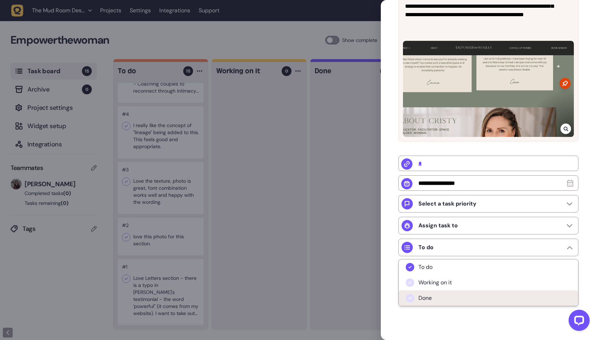 The height and width of the screenshot is (340, 596). What do you see at coordinates (425, 298) in the screenshot?
I see `span: Done` at bounding box center [425, 298].